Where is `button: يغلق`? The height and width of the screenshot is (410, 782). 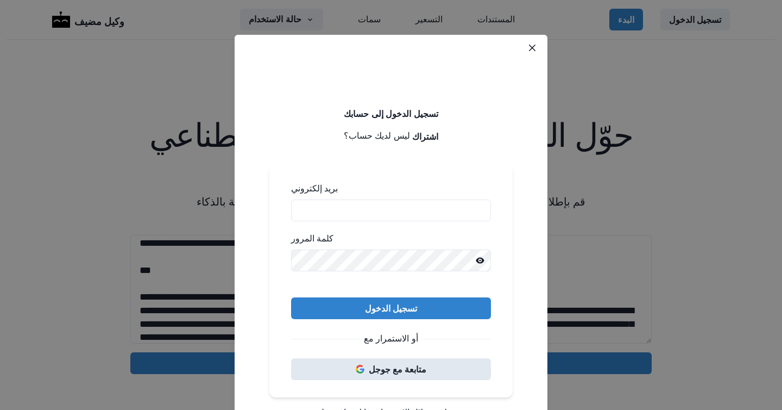
button: يغلق is located at coordinates (532, 48).